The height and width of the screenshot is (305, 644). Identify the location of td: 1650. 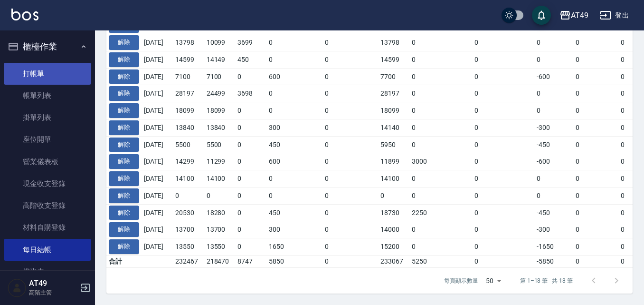
(295, 247).